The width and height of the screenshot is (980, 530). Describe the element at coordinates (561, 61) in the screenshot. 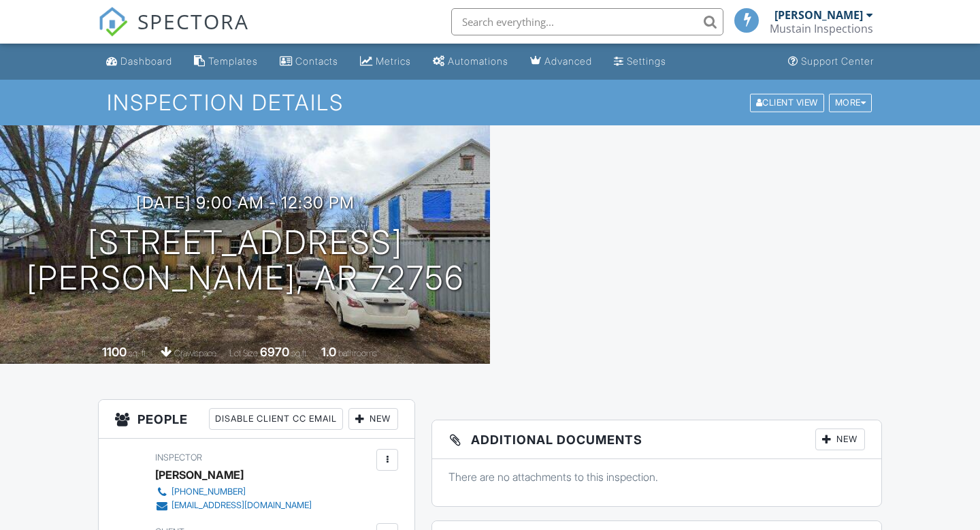

I see `a: Advanced` at that location.